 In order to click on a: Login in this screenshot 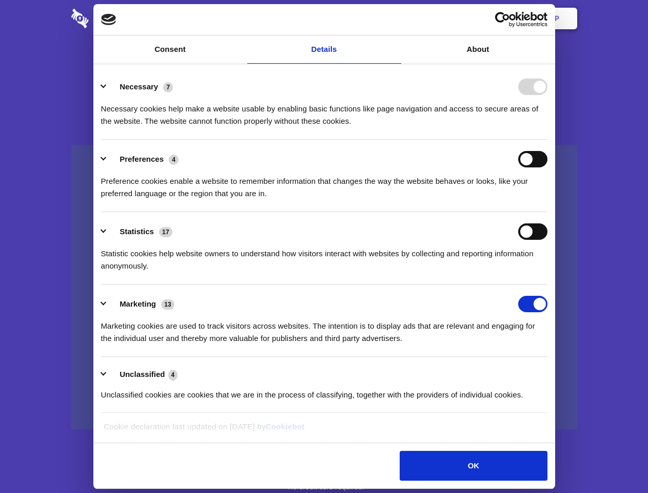, I will do `click(488, 18)`.